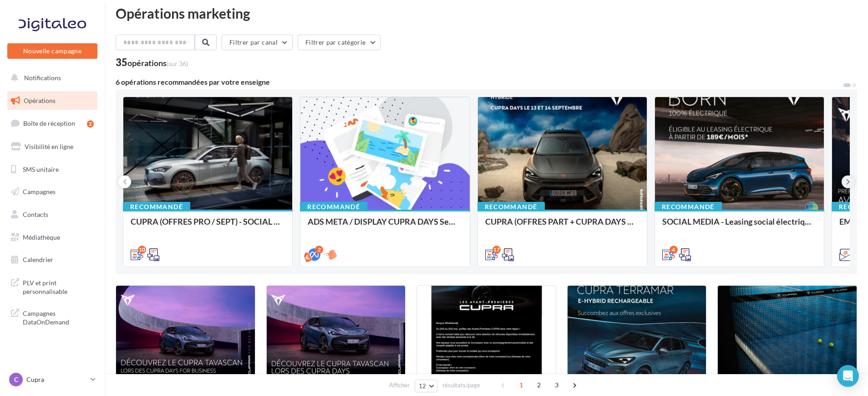  Describe the element at coordinates (58, 317) in the screenshot. I see `span: Campagnes DataOnDemand` at that location.